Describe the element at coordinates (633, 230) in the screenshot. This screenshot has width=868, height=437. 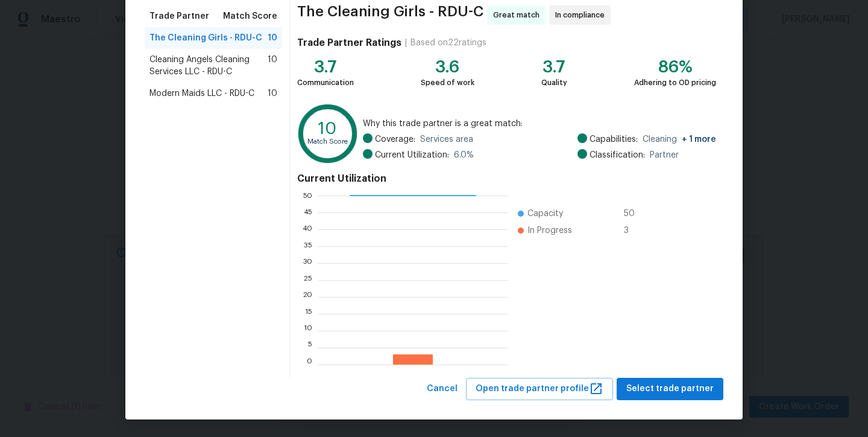
I see `span: 3` at that location.